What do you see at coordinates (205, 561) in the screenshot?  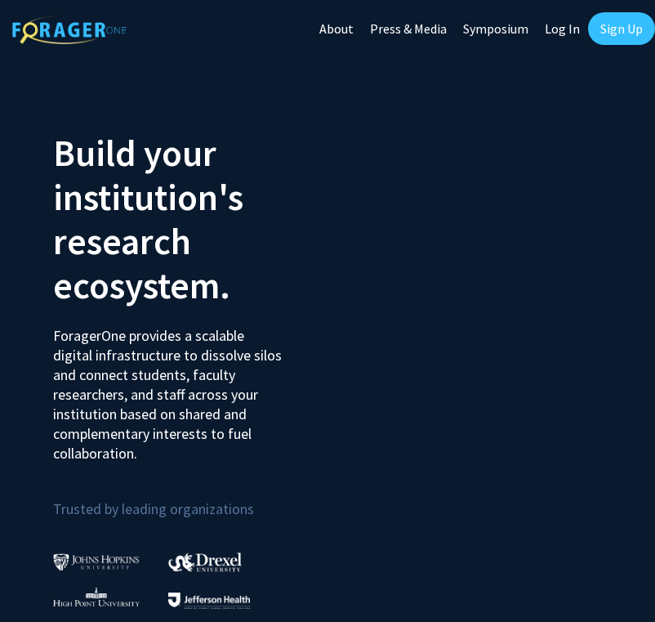 I see `img: Drexel University` at bounding box center [205, 561].